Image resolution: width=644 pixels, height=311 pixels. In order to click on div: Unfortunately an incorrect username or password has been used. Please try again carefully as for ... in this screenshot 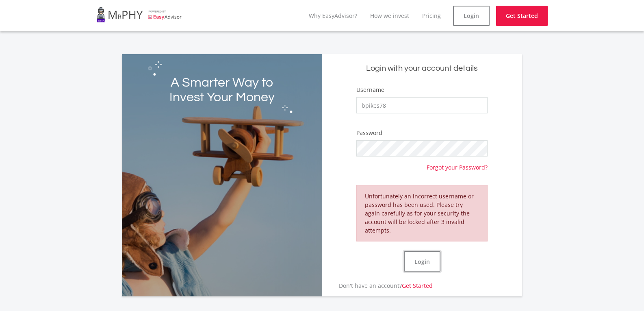, I will do `click(422, 213)`.